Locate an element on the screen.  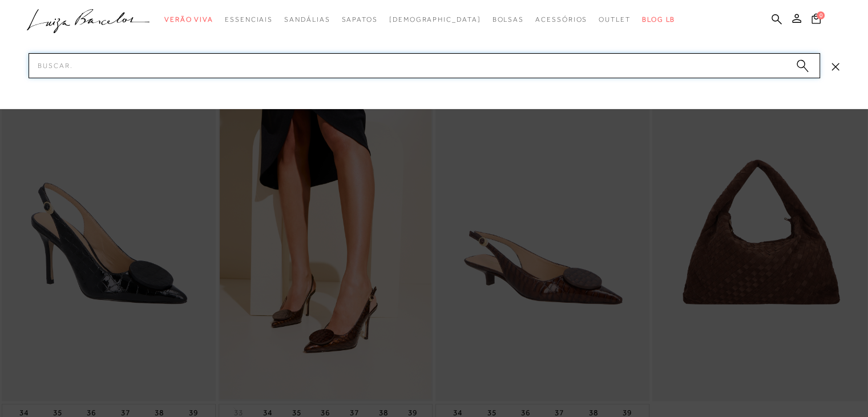
span: Verão Viva is located at coordinates (189, 19).